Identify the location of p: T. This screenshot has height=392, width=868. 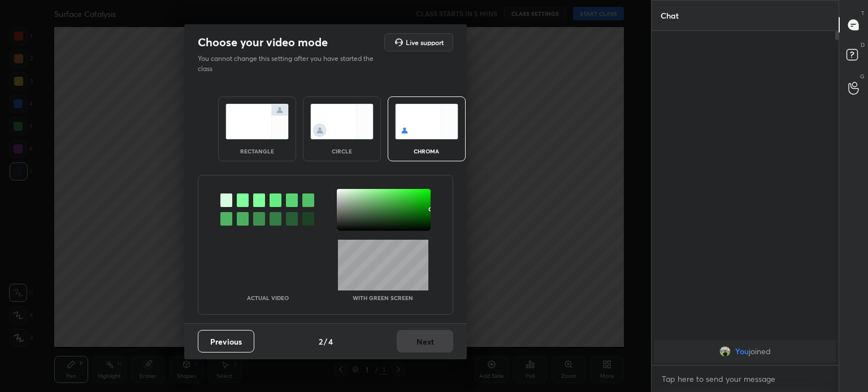
(862, 13).